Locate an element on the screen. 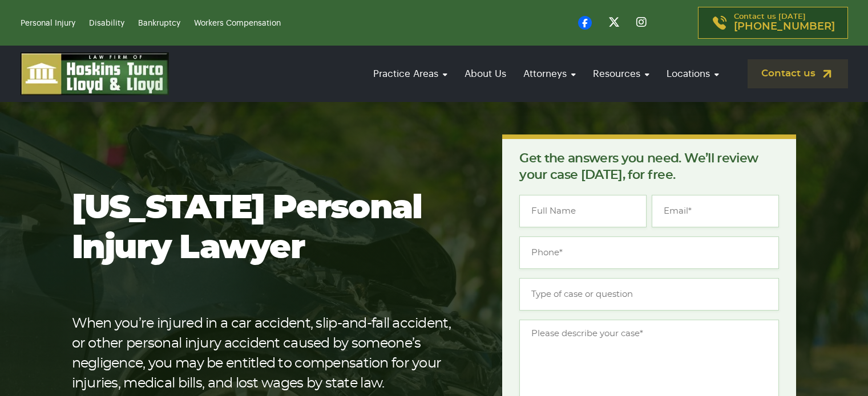 The width and height of the screenshot is (868, 396). a: Resources is located at coordinates (621, 74).